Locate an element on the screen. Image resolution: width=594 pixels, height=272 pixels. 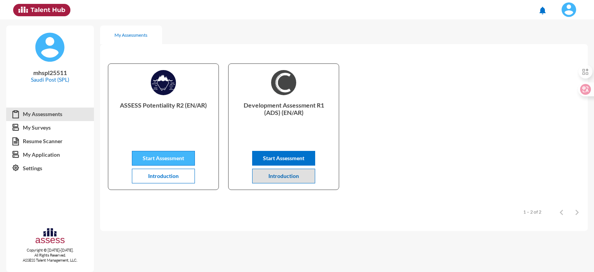
a: My Assessments is located at coordinates (50, 114).